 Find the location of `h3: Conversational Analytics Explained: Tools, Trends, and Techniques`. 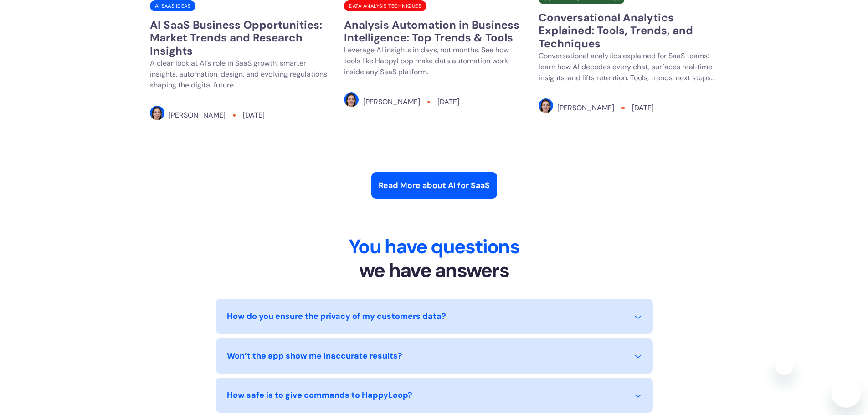

h3: Conversational Analytics Explained: Tools, Trends, and Techniques is located at coordinates (628, 31).